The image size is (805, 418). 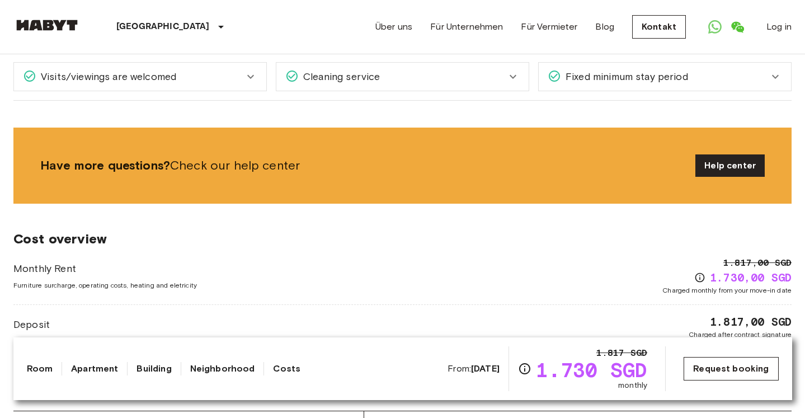 What do you see at coordinates (140, 77) in the screenshot?
I see `div: Visits/viewings are welcomed` at bounding box center [140, 77].